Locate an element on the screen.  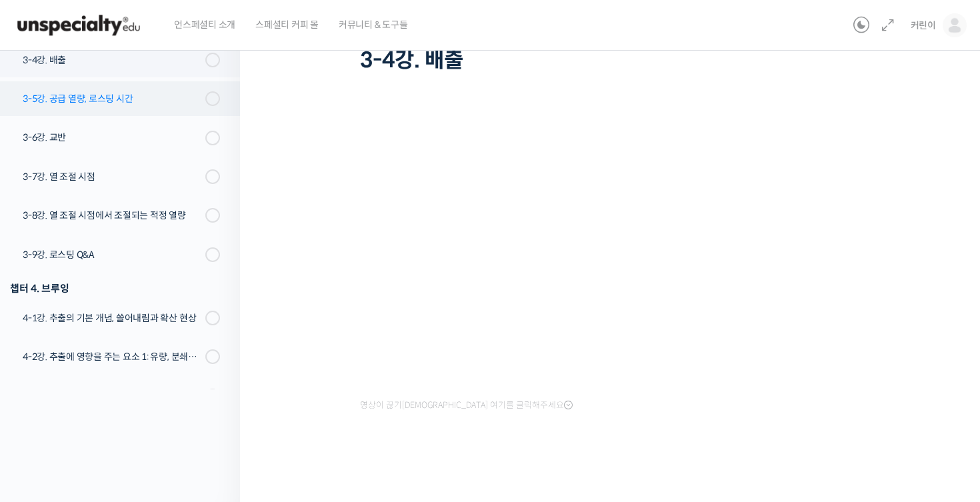
h1: 3-4강. 배출 is located at coordinates (613, 61).